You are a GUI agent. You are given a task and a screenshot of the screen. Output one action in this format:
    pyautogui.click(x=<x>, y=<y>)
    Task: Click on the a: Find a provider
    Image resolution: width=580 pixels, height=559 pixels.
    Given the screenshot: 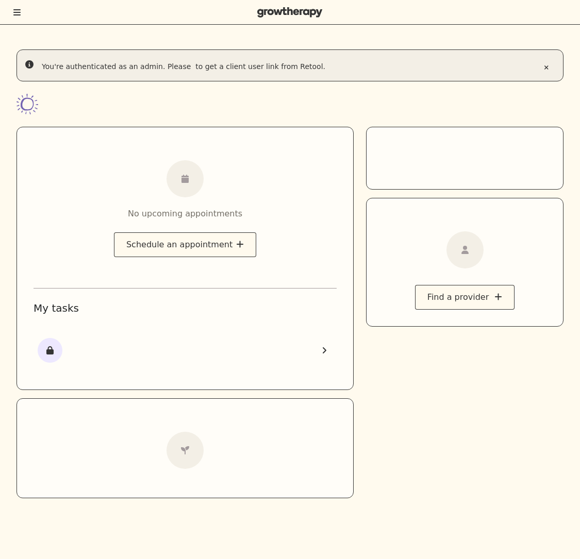 What is the action you would take?
    pyautogui.click(x=465, y=297)
    